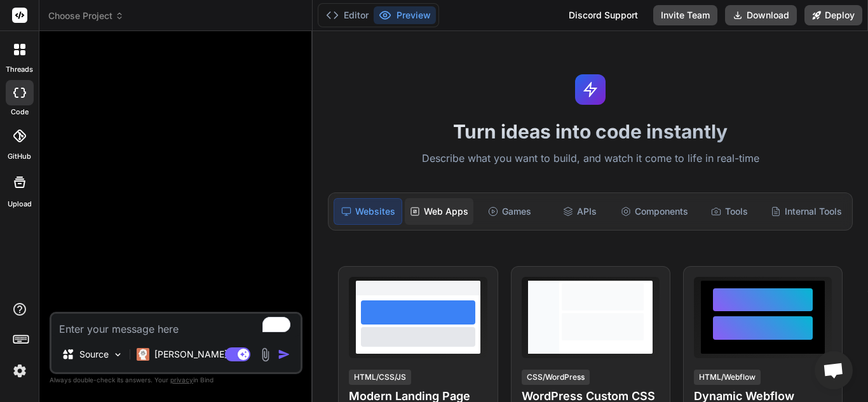 The width and height of the screenshot is (868, 402). I want to click on div: HTML/CSS/JS, so click(380, 377).